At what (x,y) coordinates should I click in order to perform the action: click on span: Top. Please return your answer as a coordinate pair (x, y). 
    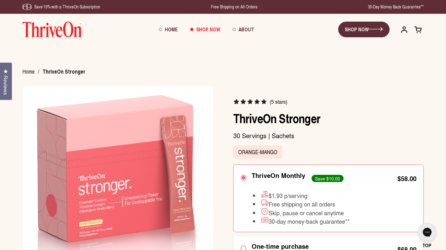
    Looking at the image, I should click on (427, 246).